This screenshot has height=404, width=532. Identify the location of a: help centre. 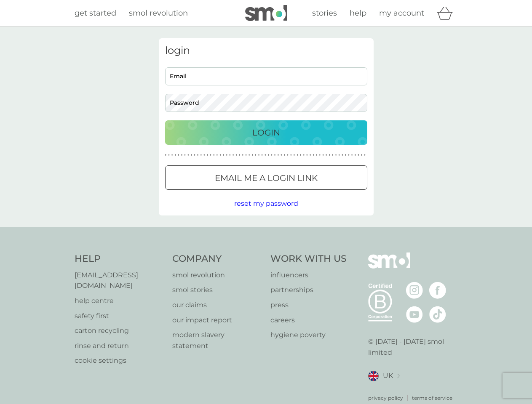
(119, 301).